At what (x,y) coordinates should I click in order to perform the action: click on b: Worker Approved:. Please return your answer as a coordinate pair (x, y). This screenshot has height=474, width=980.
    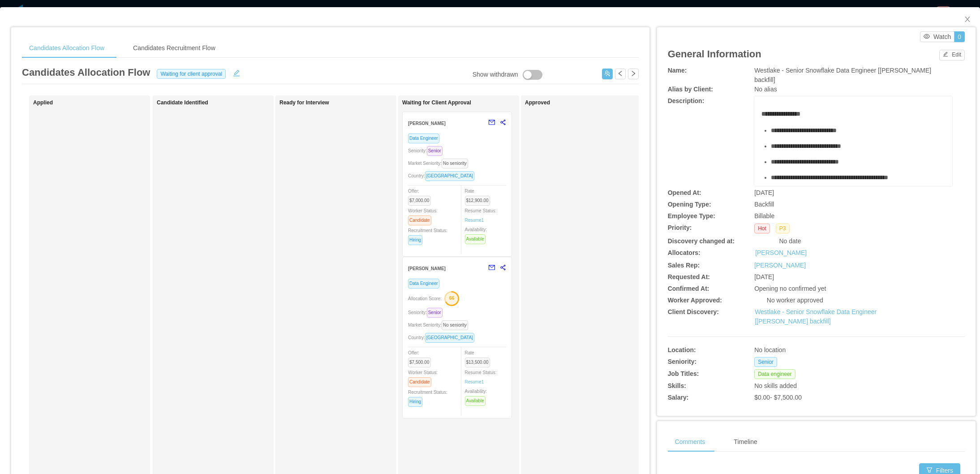
    Looking at the image, I should click on (695, 300).